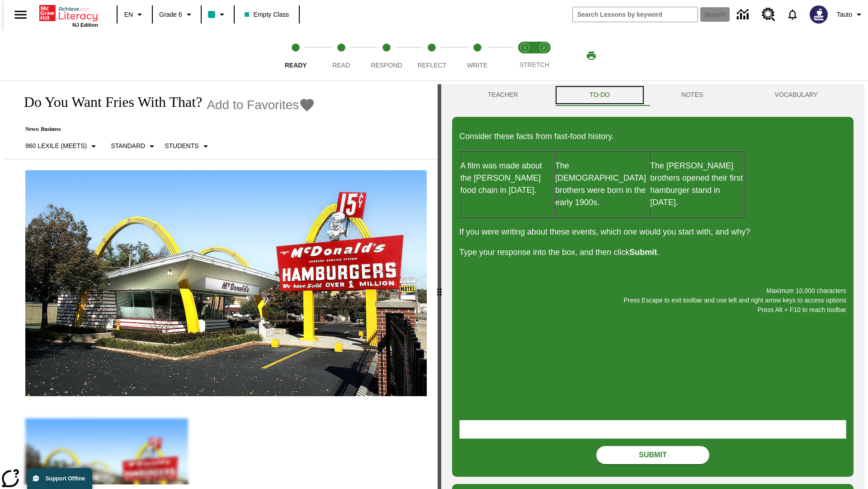 The image size is (868, 489). I want to click on div: Instructional Panel Tabs, so click(653, 95).